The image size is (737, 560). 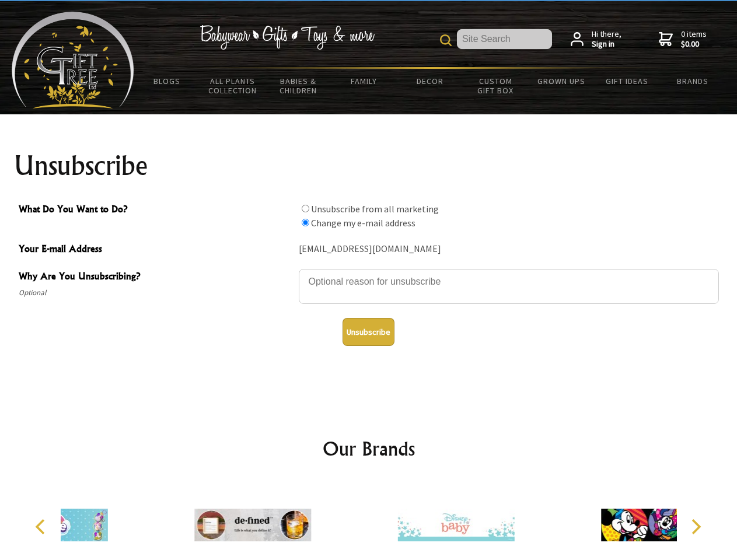 I want to click on strong: $0.00, so click(x=694, y=44).